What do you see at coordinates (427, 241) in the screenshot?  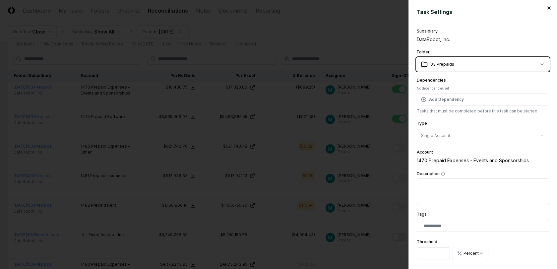 I see `label: Threshold` at bounding box center [427, 241].